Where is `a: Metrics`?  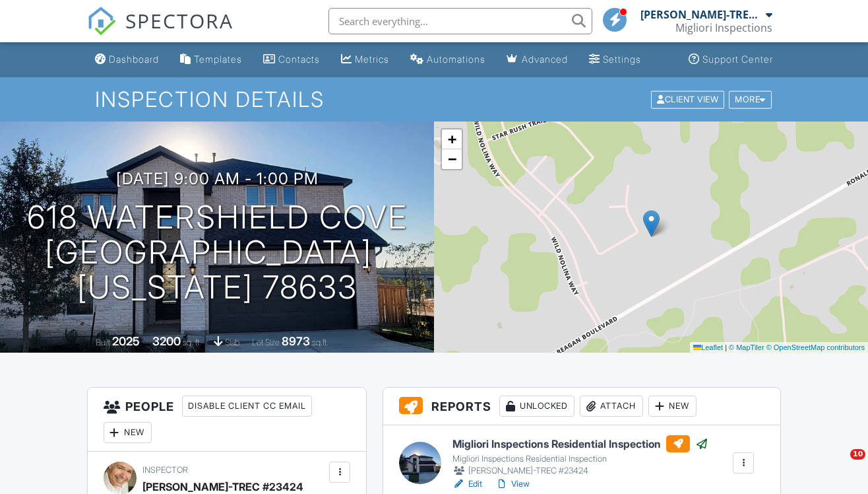
a: Metrics is located at coordinates (365, 59).